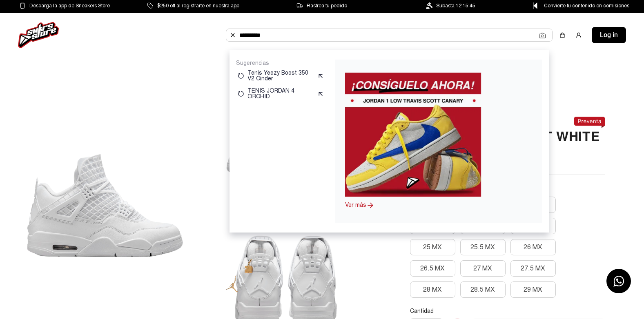  What do you see at coordinates (433, 269) in the screenshot?
I see `button: 26.5 MX` at bounding box center [433, 269].